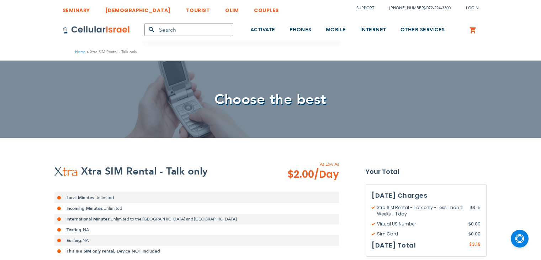  Describe the element at coordinates (426, 171) in the screenshot. I see `strong: Your Total` at that location.